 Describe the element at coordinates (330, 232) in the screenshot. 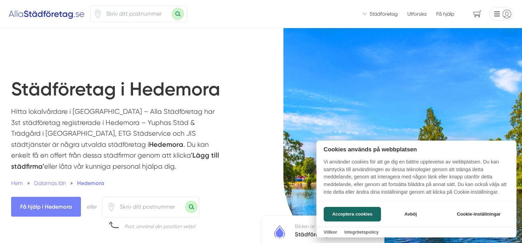

I see `a: Villkor` at that location.